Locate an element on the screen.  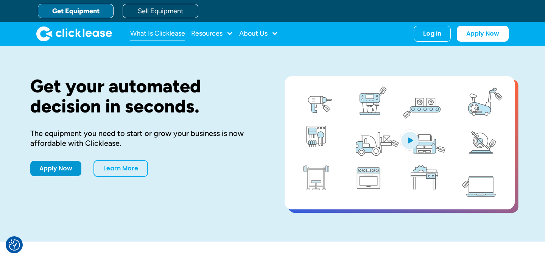
img: Revisit consent button is located at coordinates (14, 245).